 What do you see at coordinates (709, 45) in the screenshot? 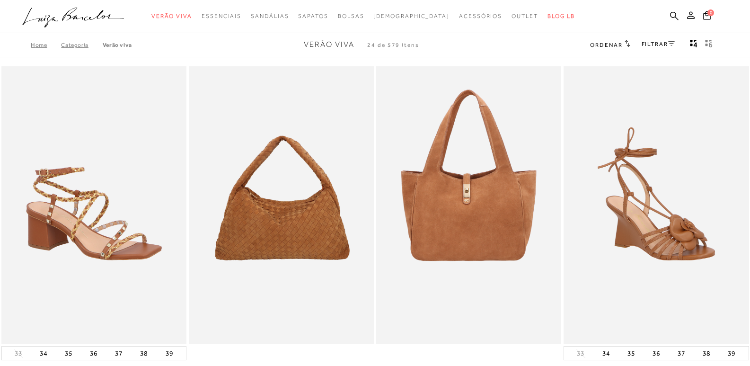
I see `button: gridText6Desc` at bounding box center [709, 45].